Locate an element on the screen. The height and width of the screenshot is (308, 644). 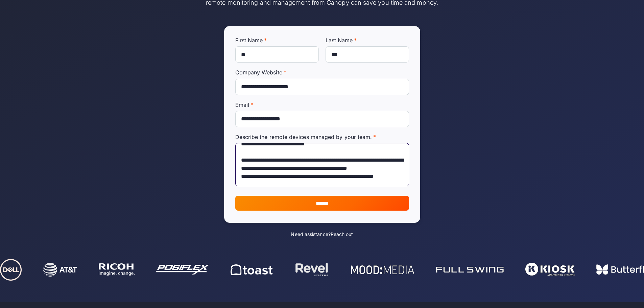
img: Canopy works with Full Swing is located at coordinates (466, 269).